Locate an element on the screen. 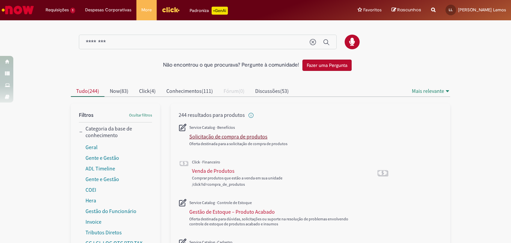 The width and height of the screenshot is (511, 243). a: Rascunhos is located at coordinates (406, 10).